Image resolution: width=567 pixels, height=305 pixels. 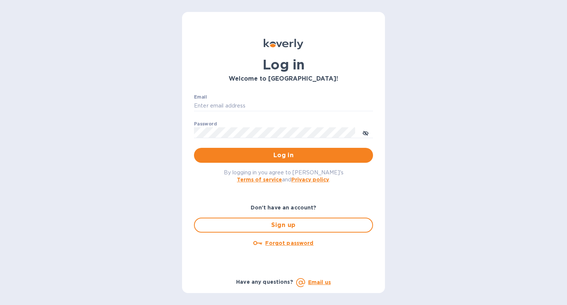 What do you see at coordinates (259, 179) in the screenshot?
I see `b: Terms of service` at bounding box center [259, 179].